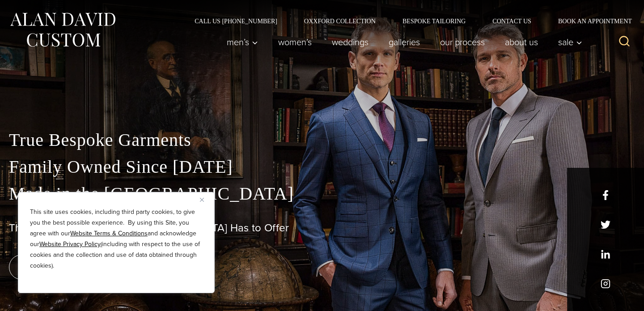 Image resolution: width=644 pixels, height=311 pixels. Describe the element at coordinates (63, 30) in the screenshot. I see `img: Alan David Custom` at that location.